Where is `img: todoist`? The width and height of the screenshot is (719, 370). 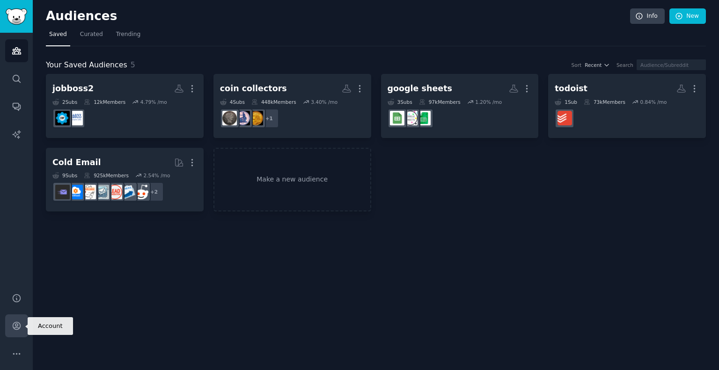 img: todoist is located at coordinates (565, 118).